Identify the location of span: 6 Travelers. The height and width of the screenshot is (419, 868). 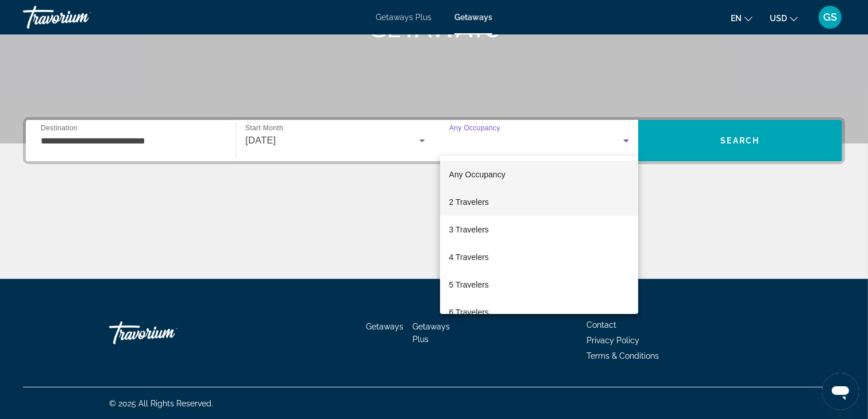
(468, 312).